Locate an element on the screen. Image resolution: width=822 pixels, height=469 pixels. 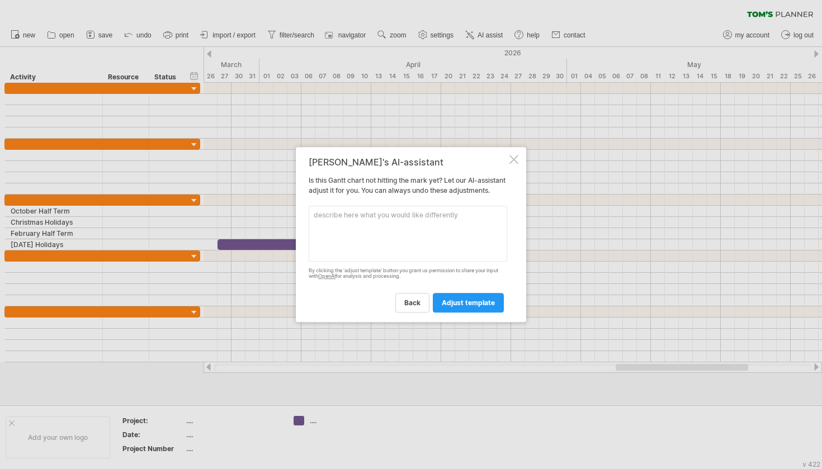
div: Is this Gantt chart not hitting the mark yet? Let our AI-assistant adjust it for you. You can alw... is located at coordinates (408, 235).